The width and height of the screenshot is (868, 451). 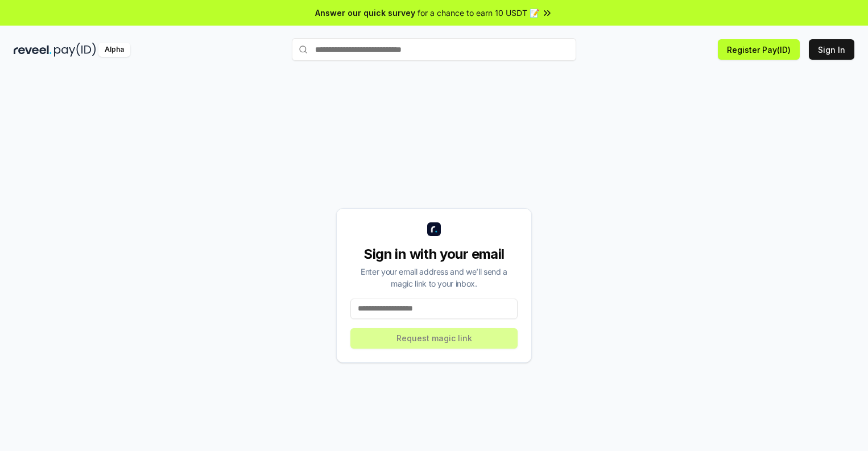 I want to click on img: pay_id, so click(x=75, y=50).